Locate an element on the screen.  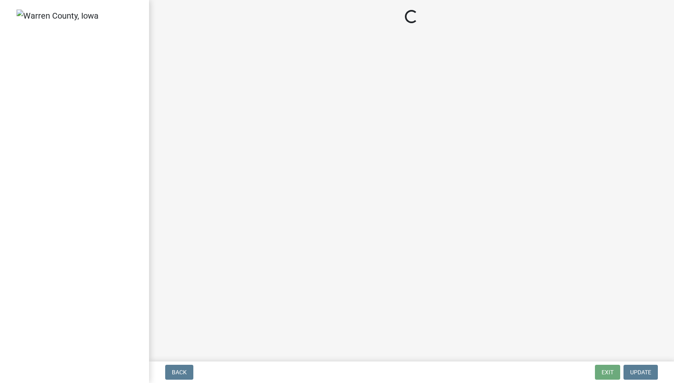
button: Exit is located at coordinates (607, 372).